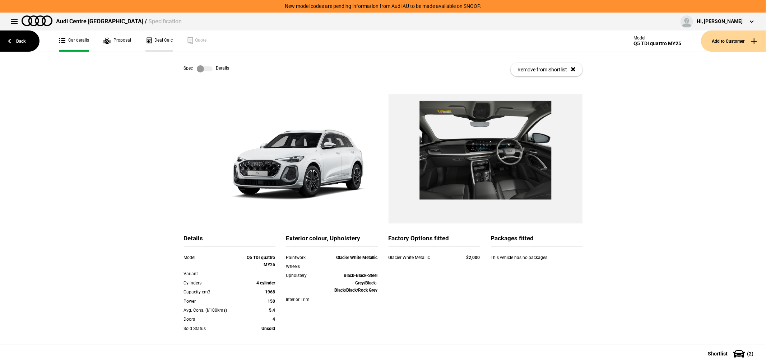  What do you see at coordinates (547, 70) in the screenshot?
I see `button: Remove from Shortlist` at bounding box center [547, 70].